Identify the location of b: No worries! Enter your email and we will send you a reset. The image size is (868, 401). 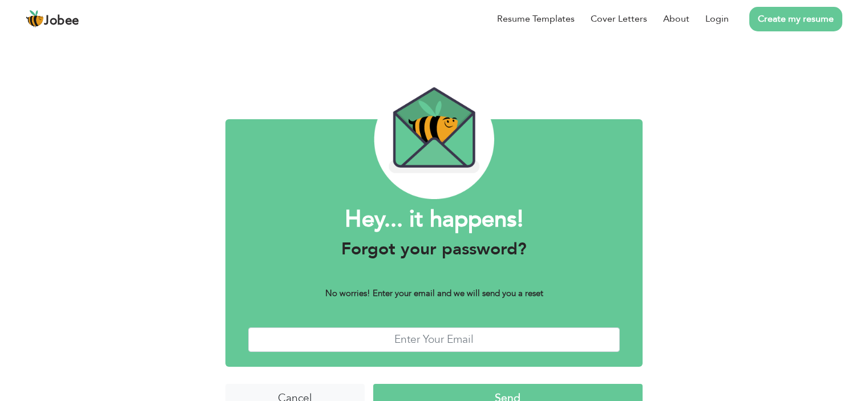
(435, 293).